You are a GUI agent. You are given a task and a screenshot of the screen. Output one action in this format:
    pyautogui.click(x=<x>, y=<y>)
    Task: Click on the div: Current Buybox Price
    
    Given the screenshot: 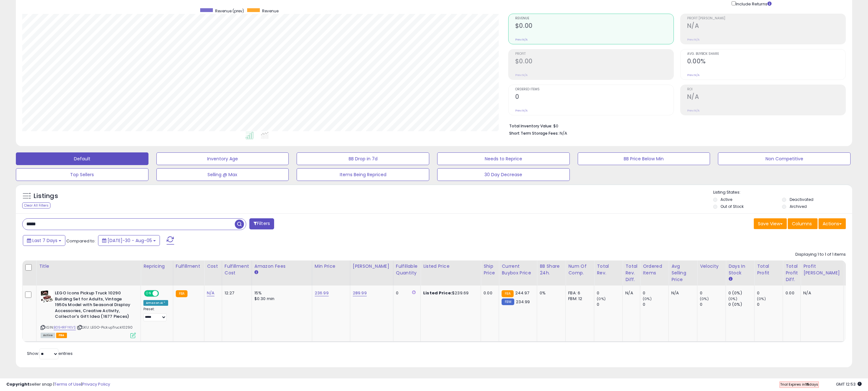 What is the action you would take?
    pyautogui.click(x=518, y=270)
    